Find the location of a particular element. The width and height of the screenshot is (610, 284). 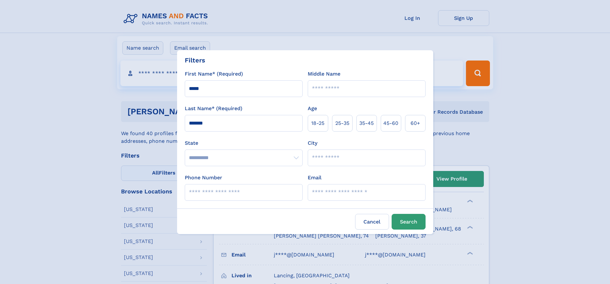

label: Age is located at coordinates (312, 109).